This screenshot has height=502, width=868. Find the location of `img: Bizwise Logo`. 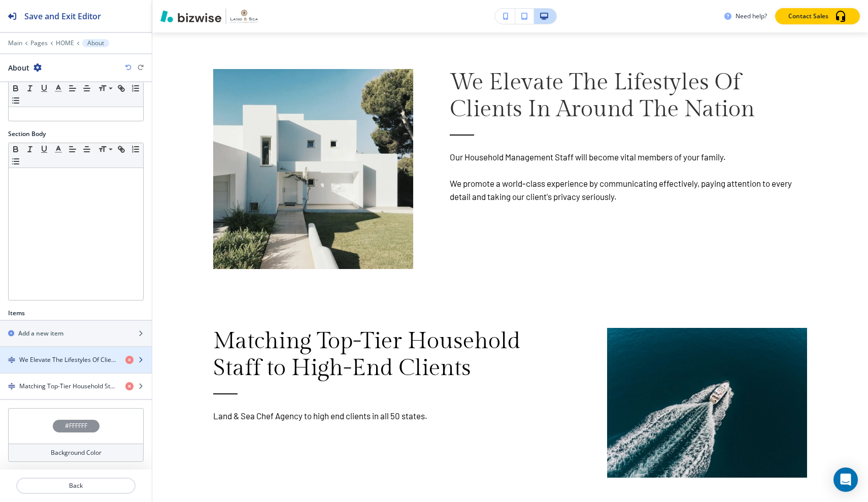

img: Bizwise Logo is located at coordinates (191, 17).